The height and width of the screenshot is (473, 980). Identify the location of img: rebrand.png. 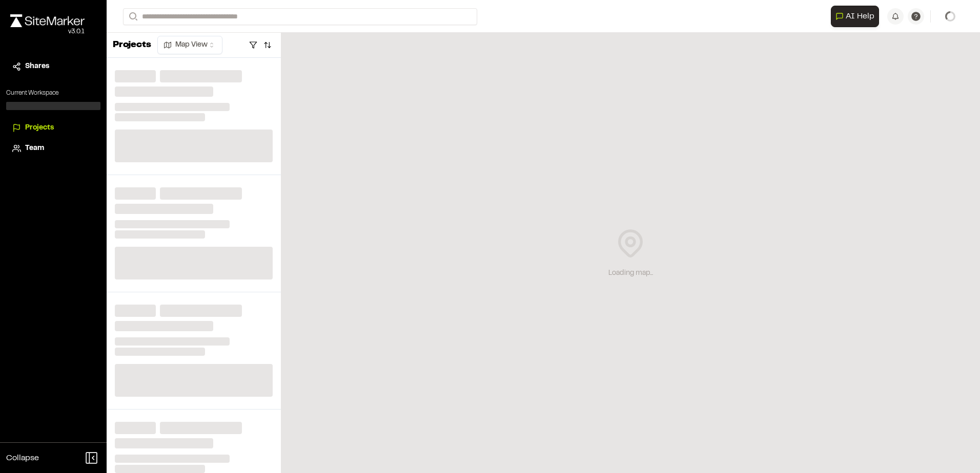
(47, 21).